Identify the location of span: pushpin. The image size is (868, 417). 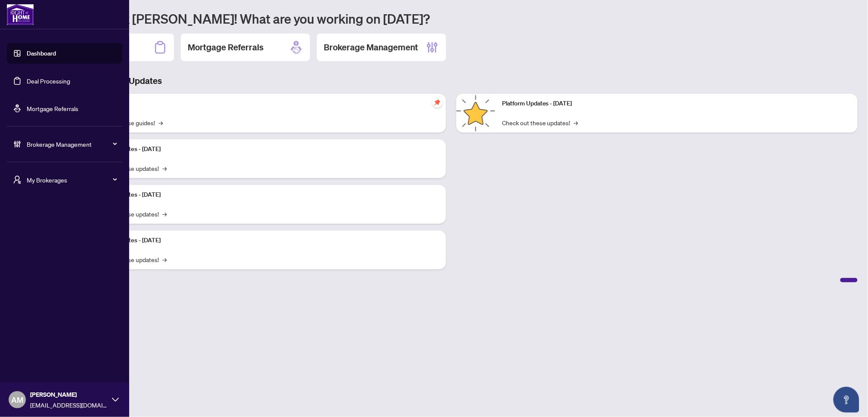
(438, 103).